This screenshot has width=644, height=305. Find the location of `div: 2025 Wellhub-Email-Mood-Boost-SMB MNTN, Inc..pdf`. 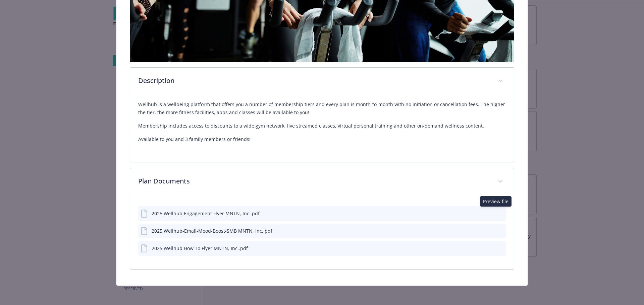

div: 2025 Wellhub-Email-Mood-Boost-SMB MNTN, Inc..pdf is located at coordinates (212, 231).